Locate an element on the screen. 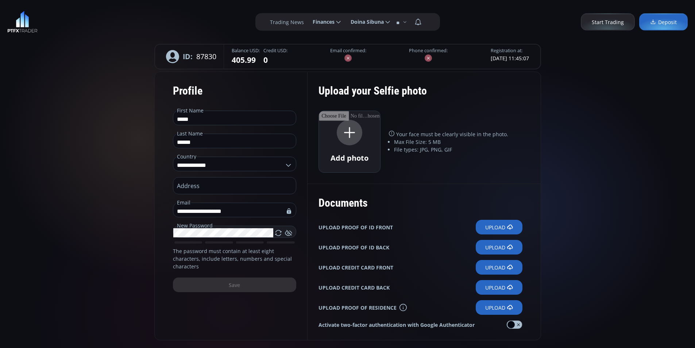  img: LOGO is located at coordinates (22, 22).